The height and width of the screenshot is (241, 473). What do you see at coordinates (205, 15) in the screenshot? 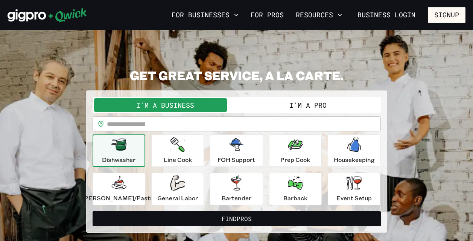
I see `button: For Businesses` at bounding box center [205, 15].